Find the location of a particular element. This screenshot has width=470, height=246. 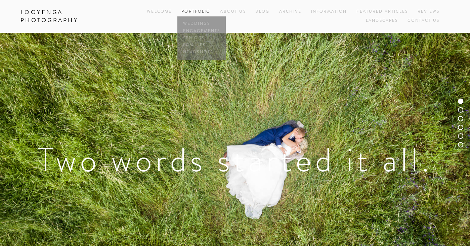

a: Seniors is located at coordinates (201, 38).